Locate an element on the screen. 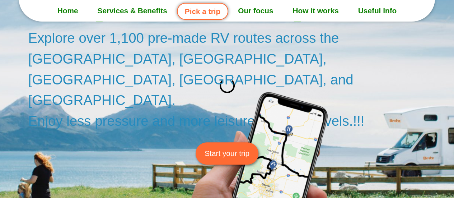  a: Useful Info is located at coordinates (377, 11).